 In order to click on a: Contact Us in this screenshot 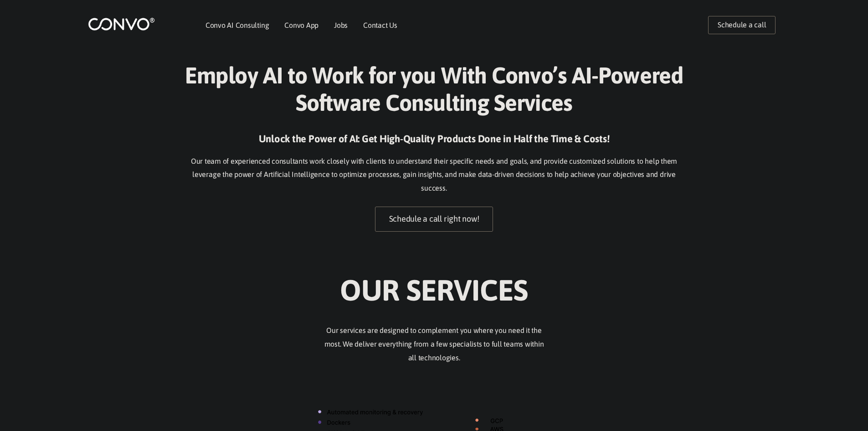, I will do `click(380, 25)`.